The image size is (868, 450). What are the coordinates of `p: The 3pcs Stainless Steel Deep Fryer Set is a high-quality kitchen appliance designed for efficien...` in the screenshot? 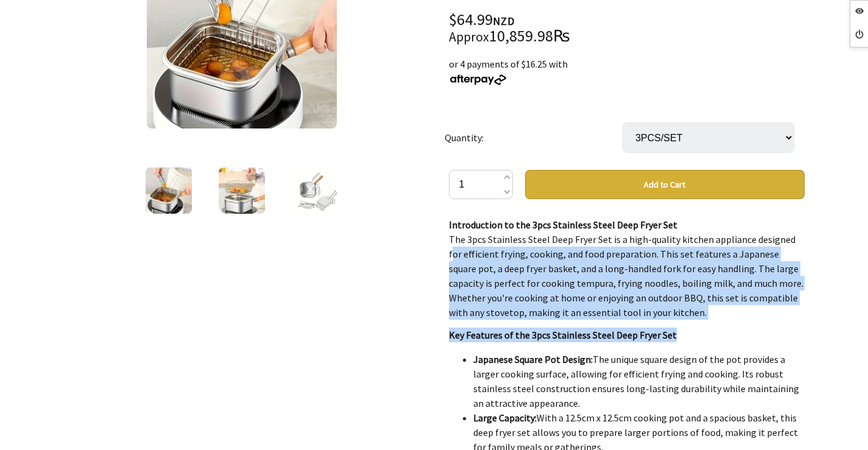 It's located at (627, 268).